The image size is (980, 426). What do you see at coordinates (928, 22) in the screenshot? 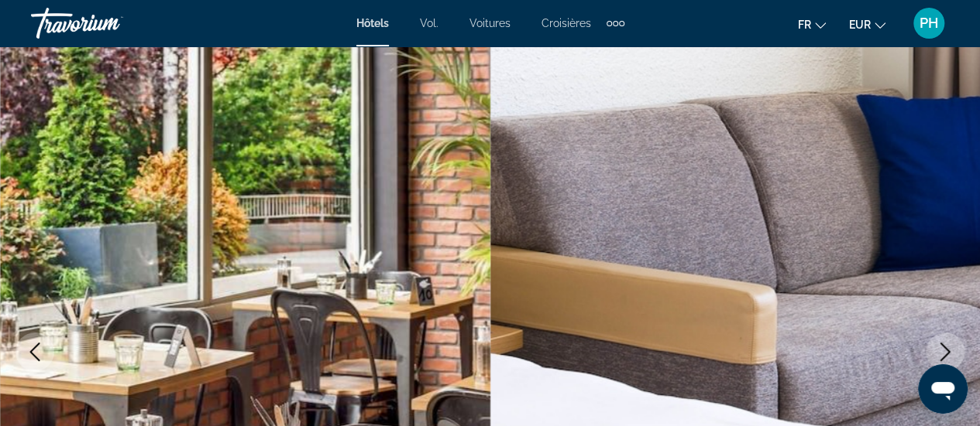
I see `font: PH` at bounding box center [928, 22].